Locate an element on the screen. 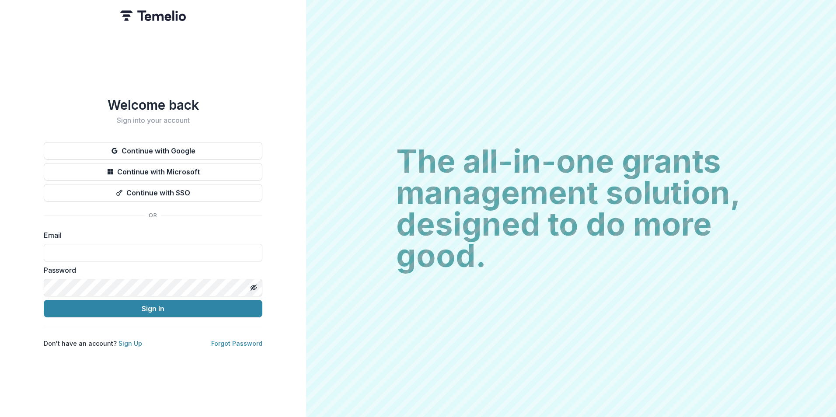 The height and width of the screenshot is (417, 836). a: Sign Up is located at coordinates (130, 343).